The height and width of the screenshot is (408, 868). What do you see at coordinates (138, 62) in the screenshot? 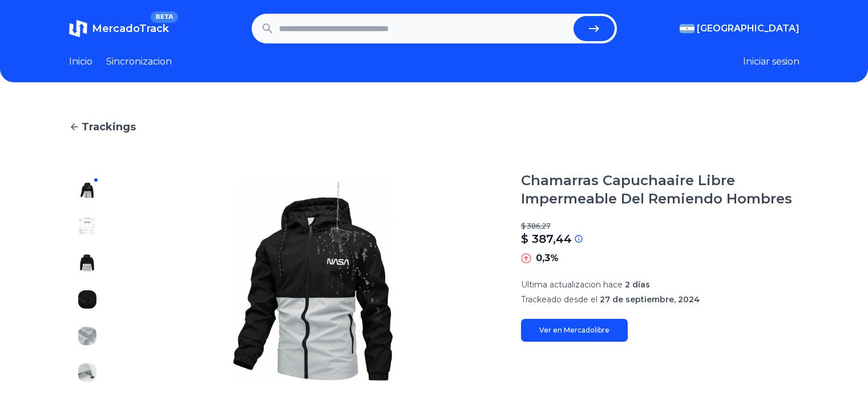
I see `a: Sincronizacion` at bounding box center [138, 62].